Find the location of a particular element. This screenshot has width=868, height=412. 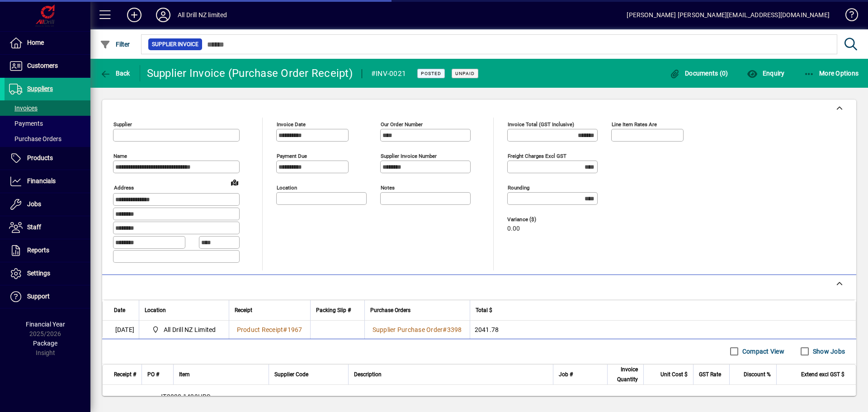

button: Back is located at coordinates (115, 73).